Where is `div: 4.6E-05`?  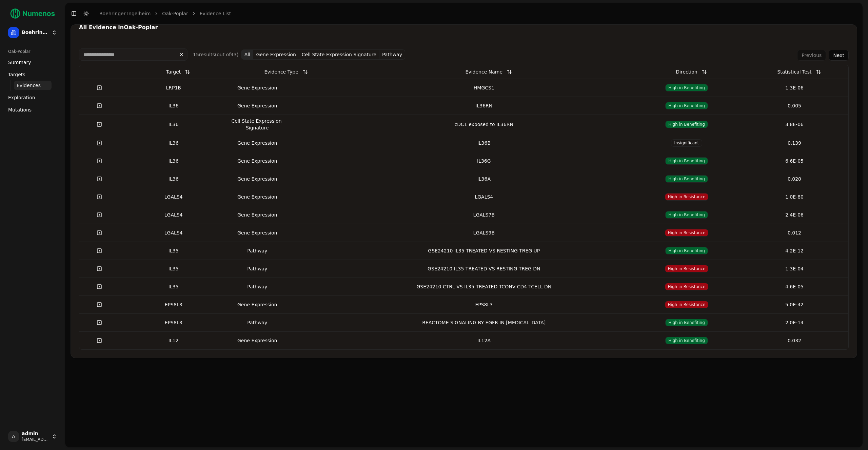
div: 4.6E-05 is located at coordinates (794, 287).